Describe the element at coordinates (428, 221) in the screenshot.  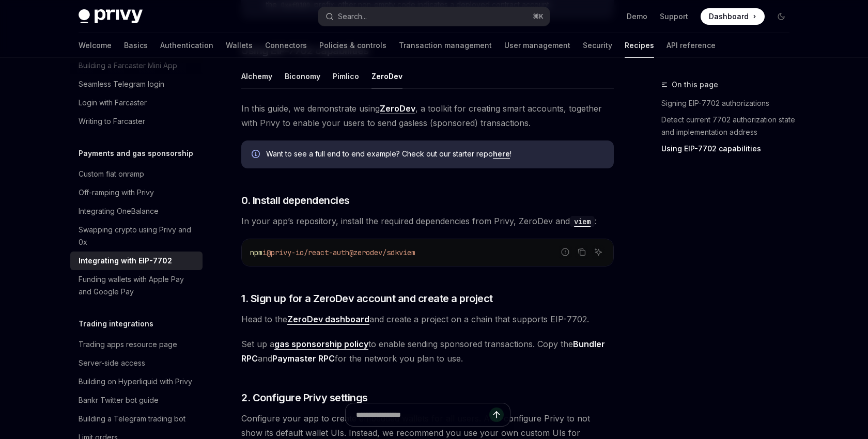
I see `span: In your app’s repository, install the required dependencies from Privy, ZeroDev and :` at that location.